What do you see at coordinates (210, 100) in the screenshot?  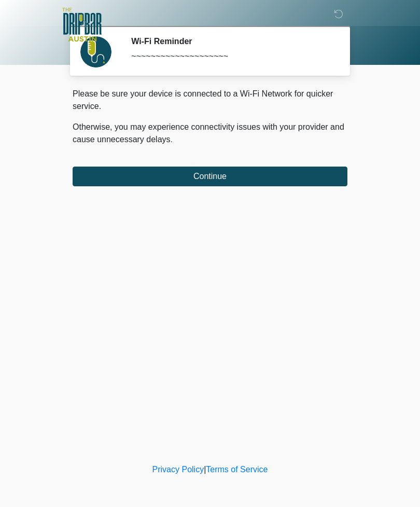 I see `p: Please be sure your device is connected to a Wi-Fi Network for quicker service.` at bounding box center [210, 100].